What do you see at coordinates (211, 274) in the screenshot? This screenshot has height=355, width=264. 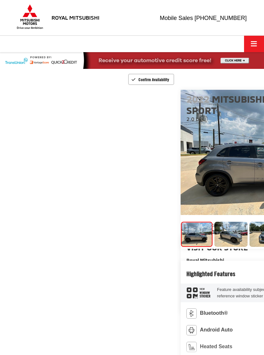 I see `h2: Highlighted Features` at bounding box center [211, 274].